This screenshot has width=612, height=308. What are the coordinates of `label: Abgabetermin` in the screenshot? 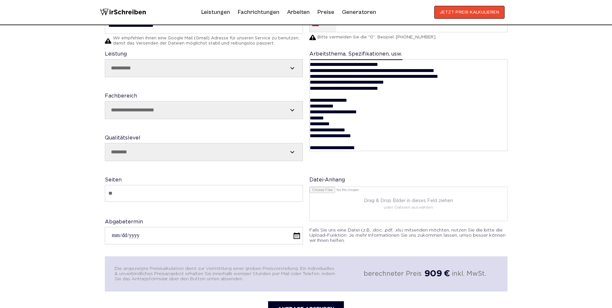 It's located at (204, 229).